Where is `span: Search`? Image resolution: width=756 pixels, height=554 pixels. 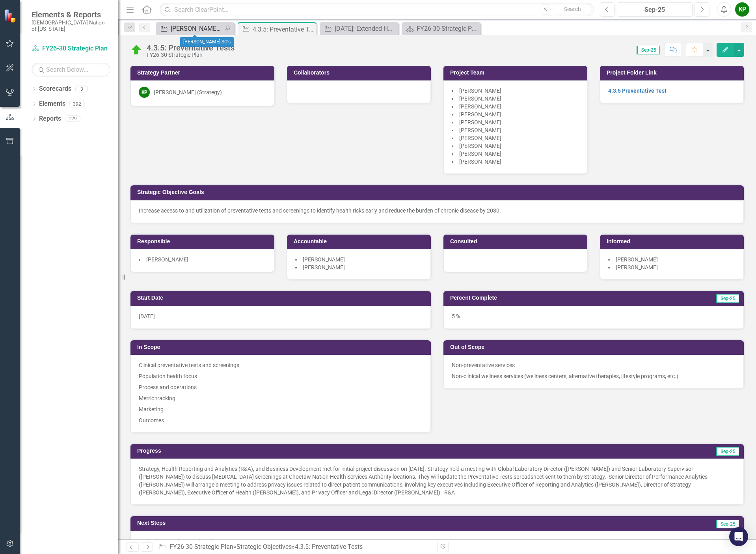 span: Search is located at coordinates (573, 9).